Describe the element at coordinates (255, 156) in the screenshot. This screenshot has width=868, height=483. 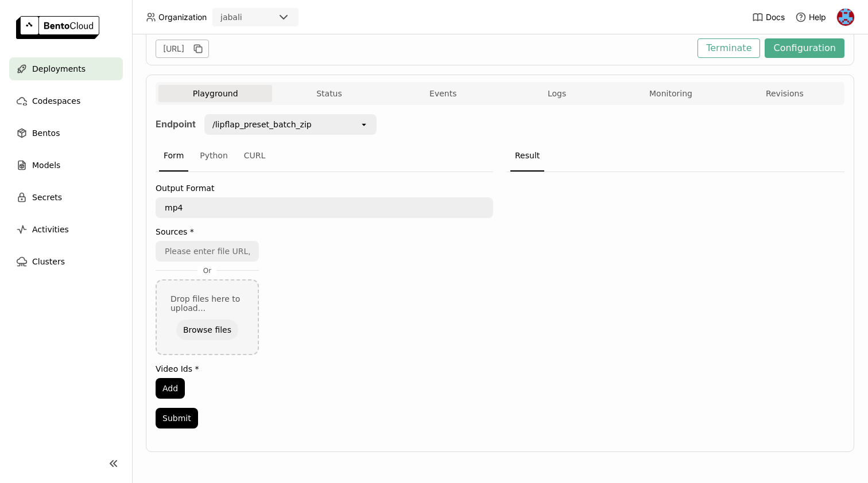
I see `div: CURL` at that location.